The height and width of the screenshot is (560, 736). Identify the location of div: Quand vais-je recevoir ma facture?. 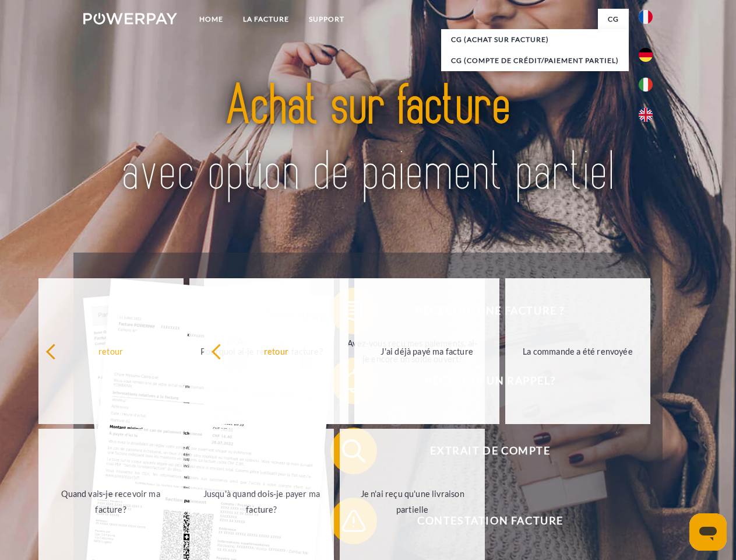
(111, 501).